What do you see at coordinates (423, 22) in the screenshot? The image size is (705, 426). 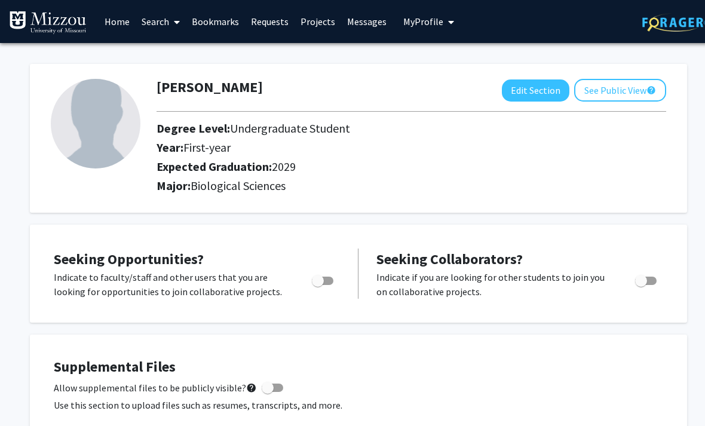 I see `span: My Profile` at bounding box center [423, 22].